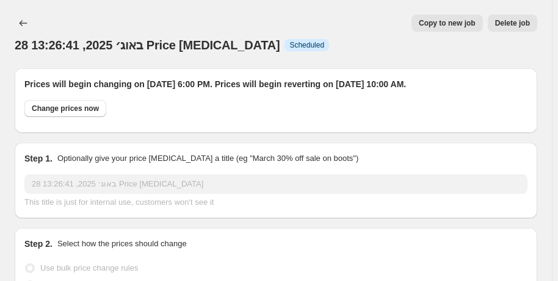 This screenshot has width=558, height=281. Describe the element at coordinates (512, 23) in the screenshot. I see `span: Delete job` at that location.